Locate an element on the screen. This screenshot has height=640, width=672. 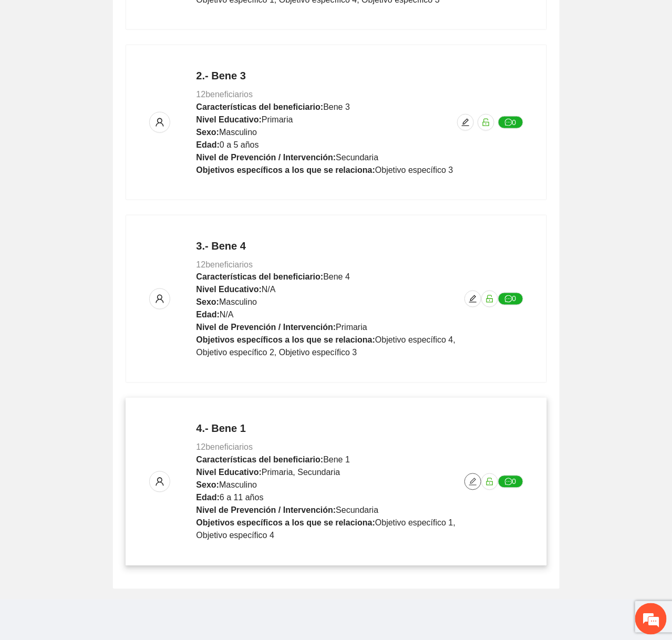
textarea: Escriba su mensaje y pulse “Intro” is located at coordinates (102, 306).